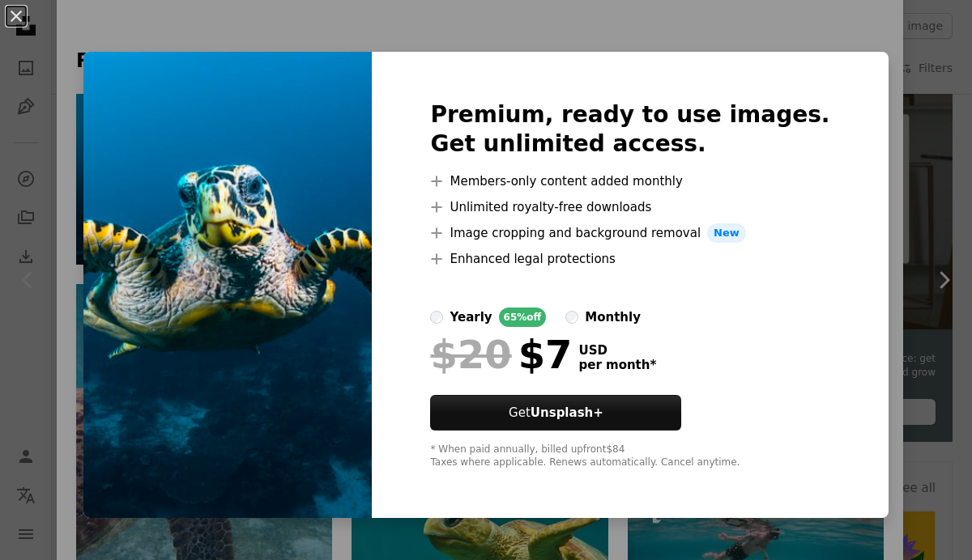  What do you see at coordinates (471, 317) in the screenshot?
I see `div: yearly` at bounding box center [471, 317].